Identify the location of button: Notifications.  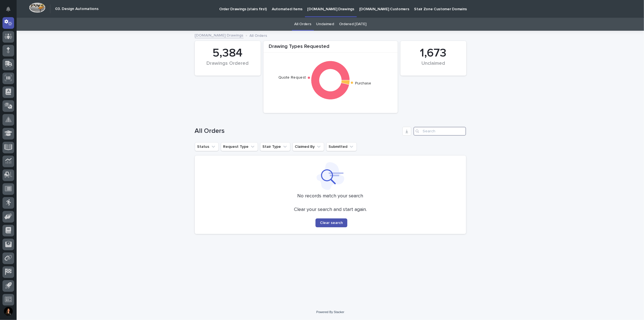
(8, 9).